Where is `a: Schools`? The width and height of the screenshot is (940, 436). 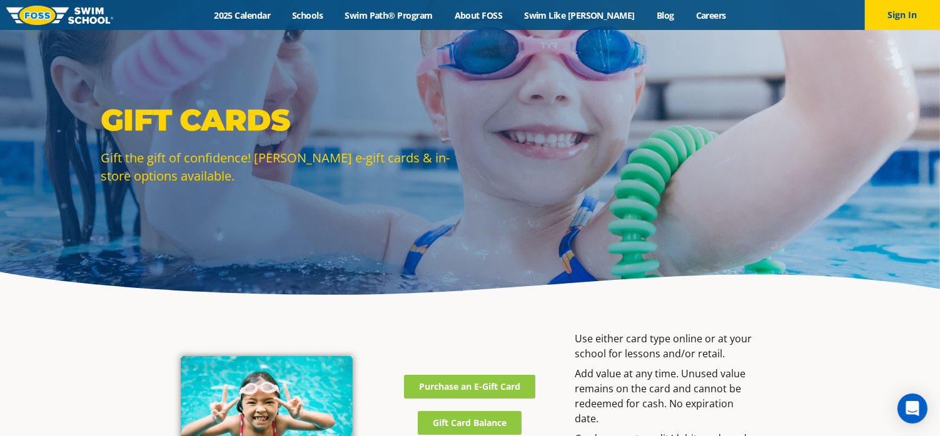
a: Schools is located at coordinates (308, 15).